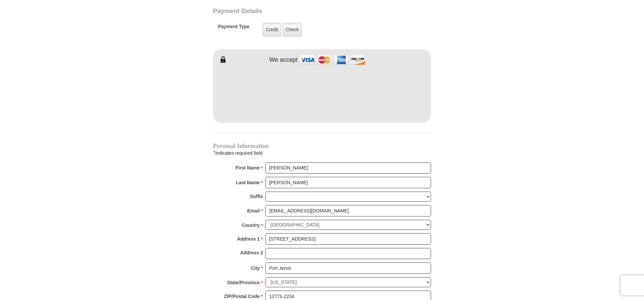 This screenshot has width=644, height=300. I want to click on strong: Suffix, so click(256, 196).